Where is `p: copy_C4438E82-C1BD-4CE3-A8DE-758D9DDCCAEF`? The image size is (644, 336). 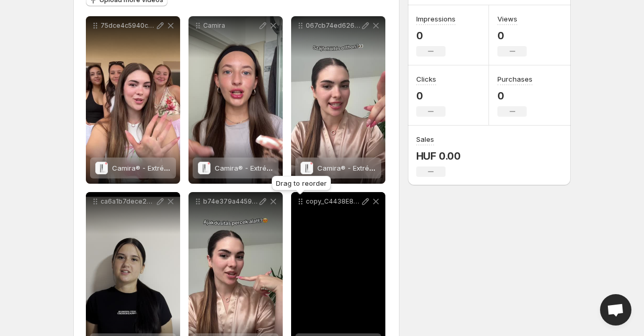
p: copy_C4438E82-C1BD-4CE3-A8DE-758D9DDCCAEF is located at coordinates (333, 202).